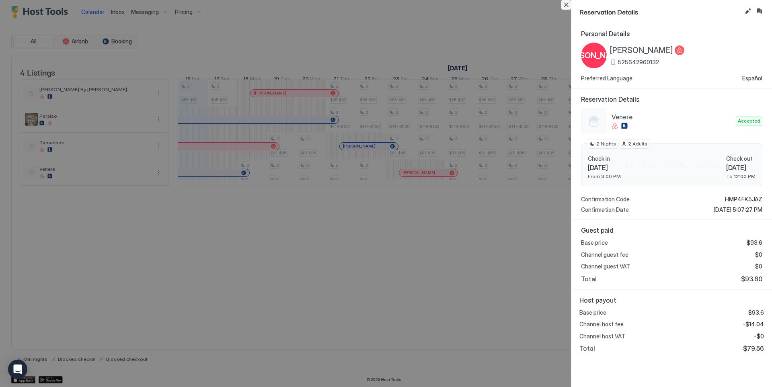  I want to click on span: Español, so click(752, 78).